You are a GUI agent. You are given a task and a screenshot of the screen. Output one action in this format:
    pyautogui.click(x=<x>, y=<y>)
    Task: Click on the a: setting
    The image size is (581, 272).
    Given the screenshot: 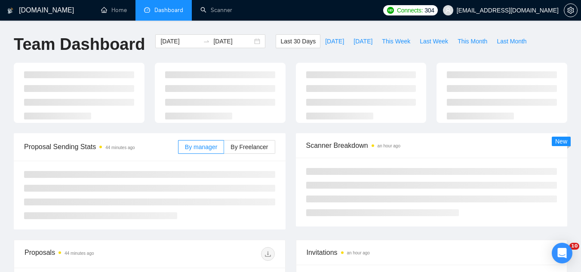 What is the action you would take?
    pyautogui.click(x=571, y=10)
    